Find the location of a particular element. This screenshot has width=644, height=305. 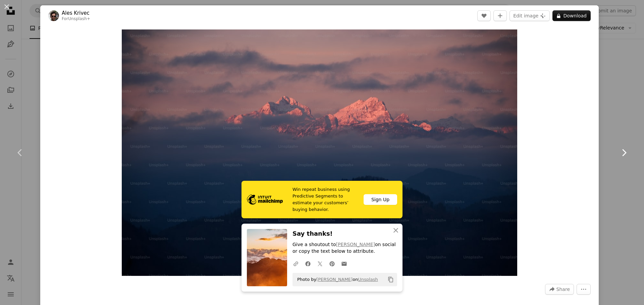

span: Win repeat business using Predictive Segments to estimate your customers’ buying behavior. is located at coordinates (325, 200).